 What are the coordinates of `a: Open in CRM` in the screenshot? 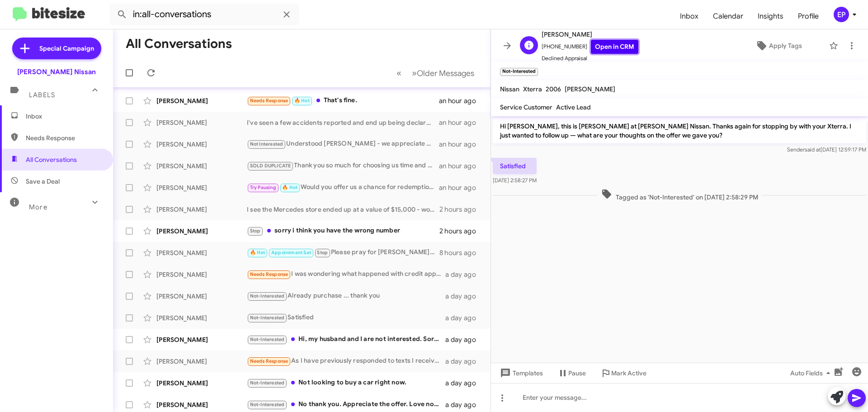 It's located at (615, 47).